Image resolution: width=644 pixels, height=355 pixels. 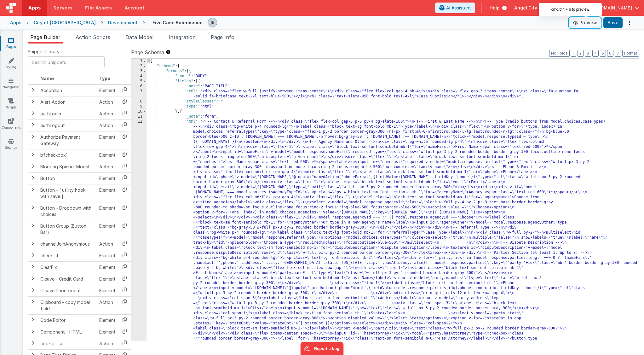 What do you see at coordinates (139, 94) in the screenshot?
I see `div: 7` at bounding box center [139, 94].